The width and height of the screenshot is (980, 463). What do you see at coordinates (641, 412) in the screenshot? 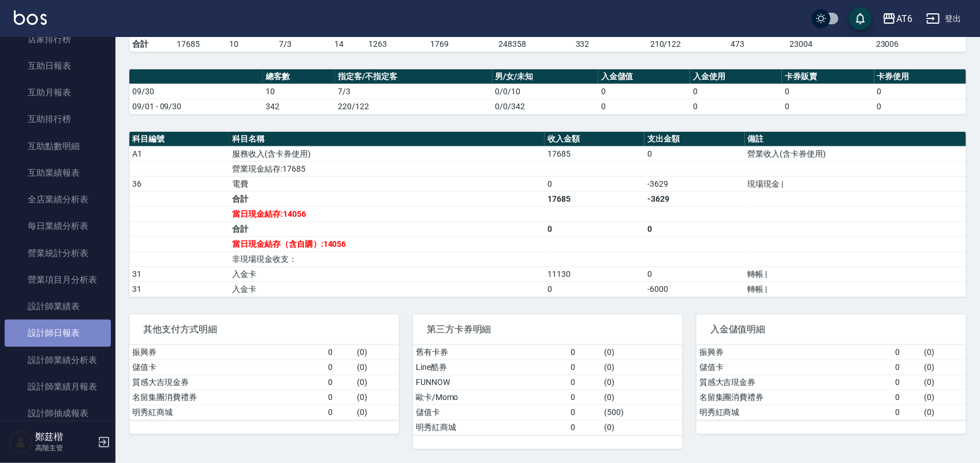
I see `td: ( 500 )` at bounding box center [641, 412].